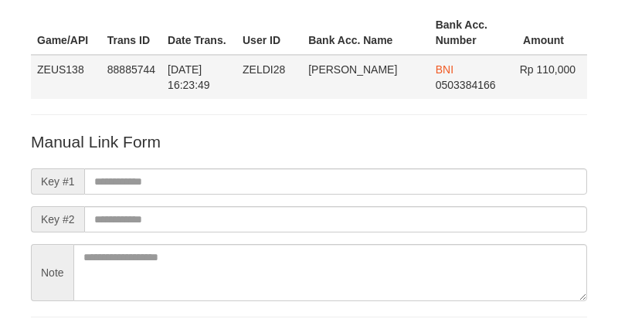  I want to click on span: ZELDI28, so click(263, 70).